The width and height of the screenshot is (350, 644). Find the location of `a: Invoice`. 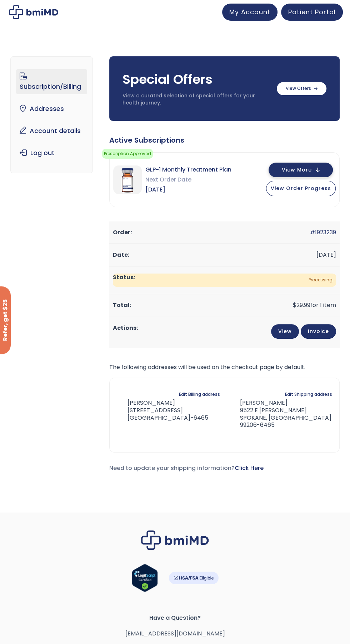

a: Invoice is located at coordinates (318, 332).